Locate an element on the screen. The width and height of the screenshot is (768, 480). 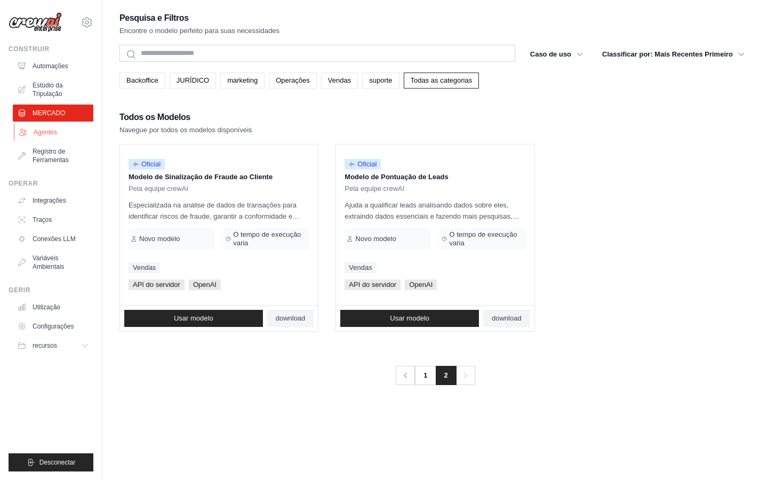
a: Agentes is located at coordinates (54, 132).